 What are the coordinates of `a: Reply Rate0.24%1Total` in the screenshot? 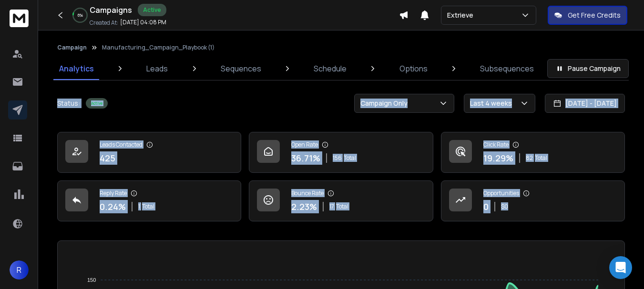 It's located at (149, 201).